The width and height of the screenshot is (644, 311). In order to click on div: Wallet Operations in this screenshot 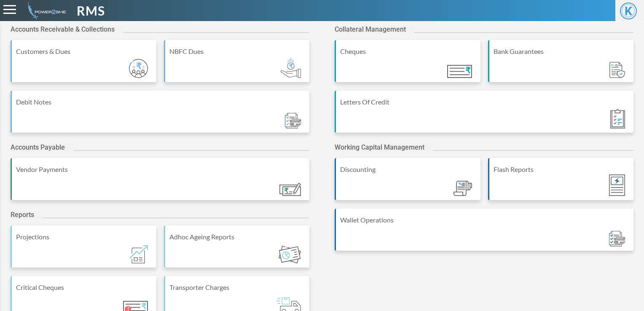, I will do `click(485, 220)`.